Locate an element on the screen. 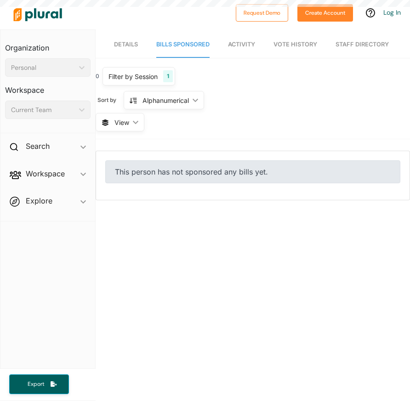 The height and width of the screenshot is (401, 410). a: Request Demo is located at coordinates (262, 12).